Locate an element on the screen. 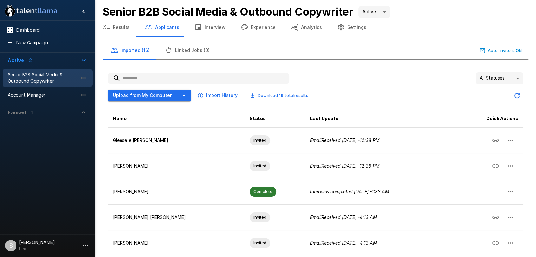 Image resolution: width=536 pixels, height=257 pixels. button: Download 16 totalresults is located at coordinates (279, 95).